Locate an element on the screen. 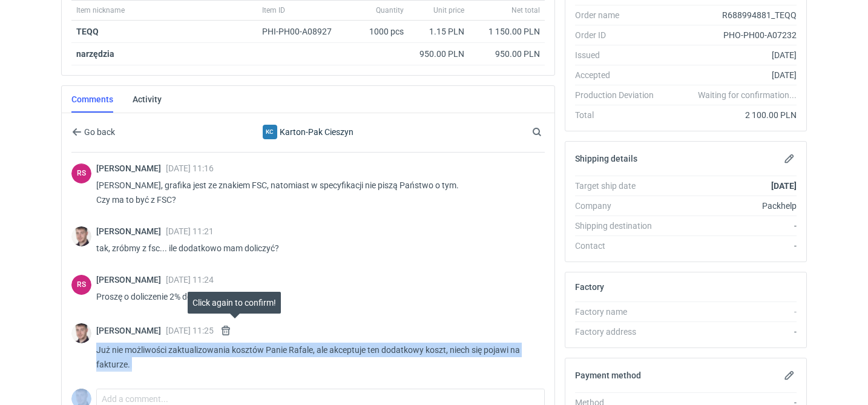 This screenshot has height=405, width=868. span: Item ID is located at coordinates (273, 10).